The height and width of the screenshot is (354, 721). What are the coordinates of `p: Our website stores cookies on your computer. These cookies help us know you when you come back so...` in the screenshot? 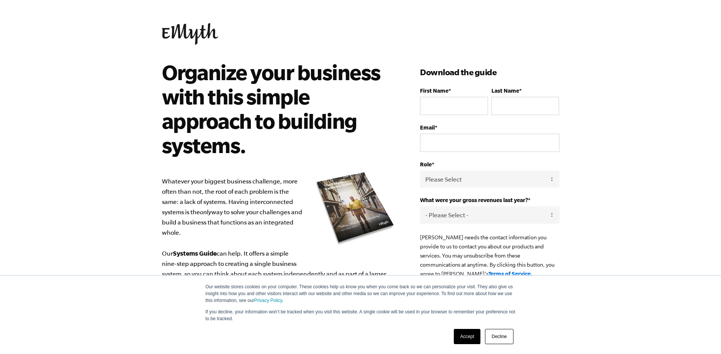 It's located at (360, 294).